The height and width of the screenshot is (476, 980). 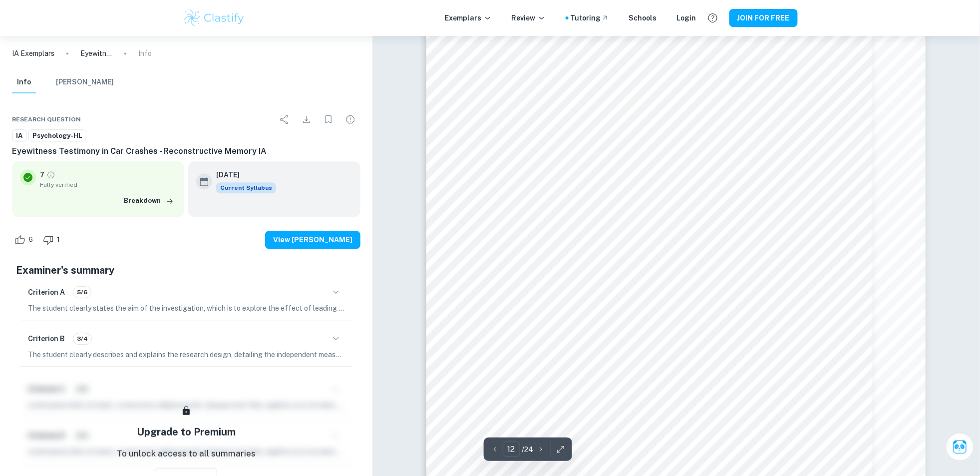 I want to click on p: IA Exemplars, so click(x=33, y=53).